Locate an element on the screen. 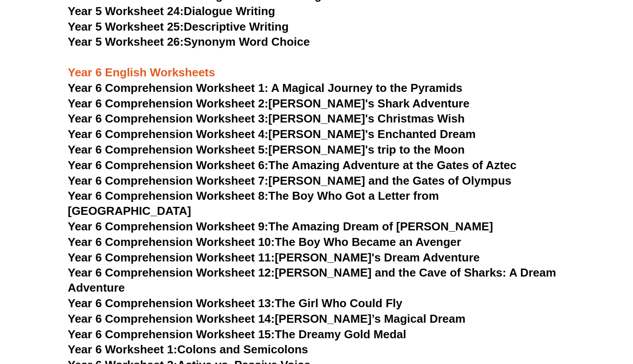 The image size is (633, 364). a: Year 5 Worksheet 24:Dialogue Writing is located at coordinates (171, 11).